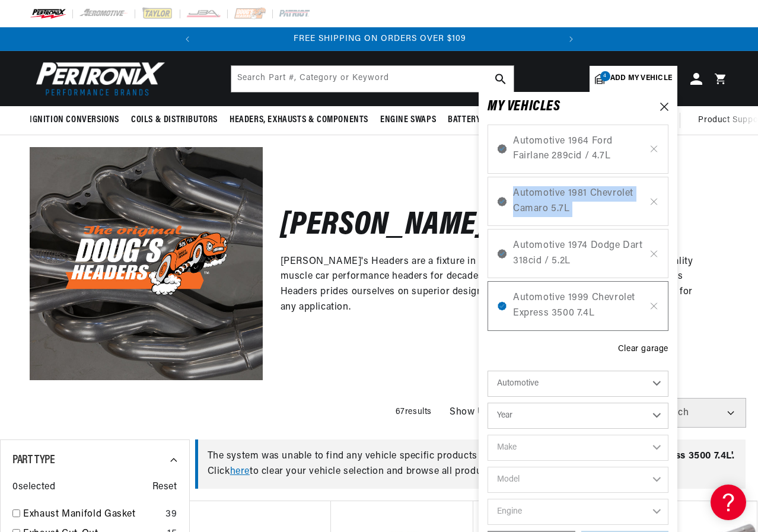 The image size is (758, 532). What do you see at coordinates (74, 119) in the screenshot?
I see `span: Ignition Conversions` at bounding box center [74, 119].